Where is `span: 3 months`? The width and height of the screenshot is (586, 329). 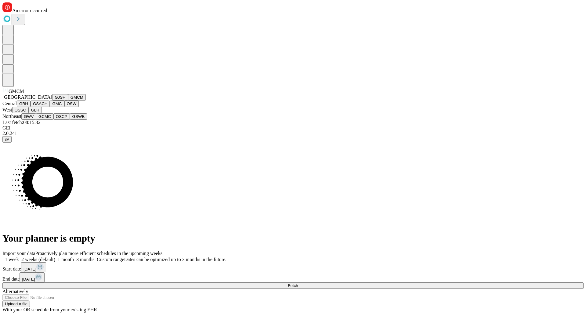 span: 3 months is located at coordinates (85, 260).